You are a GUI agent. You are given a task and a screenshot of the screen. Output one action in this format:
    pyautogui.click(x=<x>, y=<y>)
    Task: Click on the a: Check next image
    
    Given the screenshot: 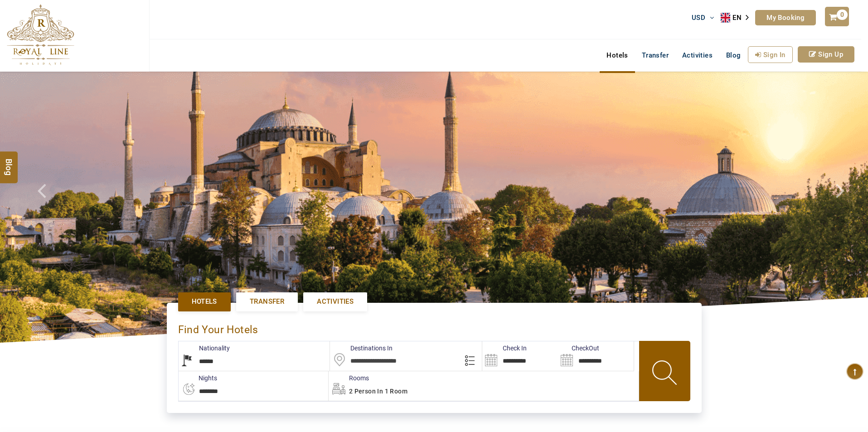 What is the action you would take?
    pyautogui.click(x=846, y=207)
    